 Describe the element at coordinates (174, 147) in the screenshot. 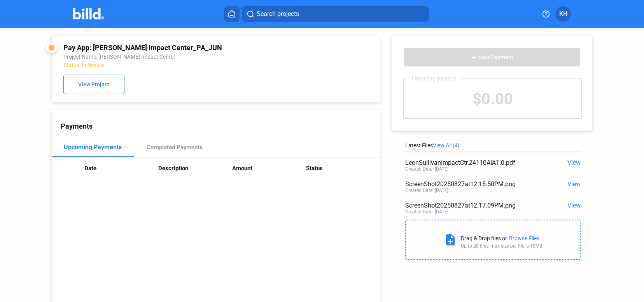

I see `div: Completed Payments` at that location.